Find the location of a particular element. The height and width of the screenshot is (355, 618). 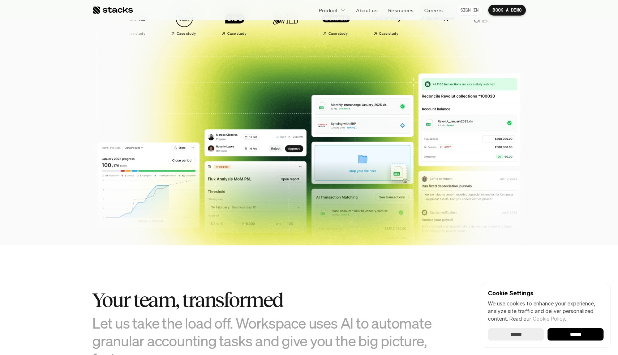

a: Cookie Policy is located at coordinates (549, 318).